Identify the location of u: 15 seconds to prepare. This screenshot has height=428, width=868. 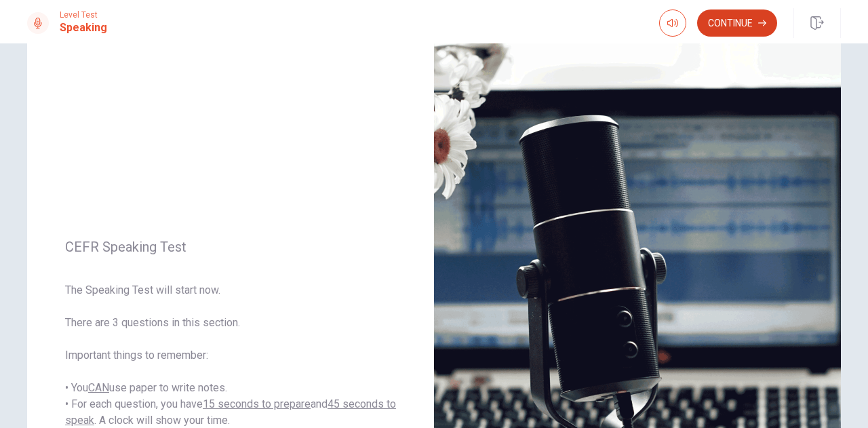
(256, 404).